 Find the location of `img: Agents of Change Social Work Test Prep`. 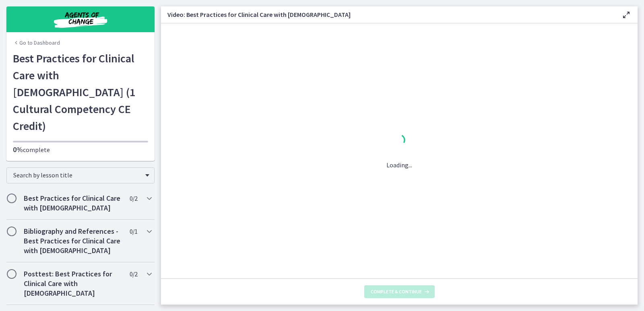

img: Agents of Change Social Work Test Prep is located at coordinates (80, 20).